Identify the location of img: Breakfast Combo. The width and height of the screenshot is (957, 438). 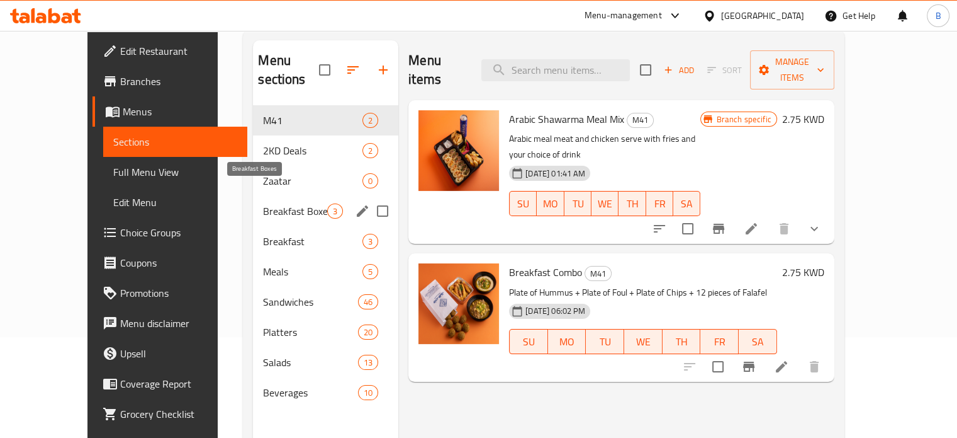
(459, 303).